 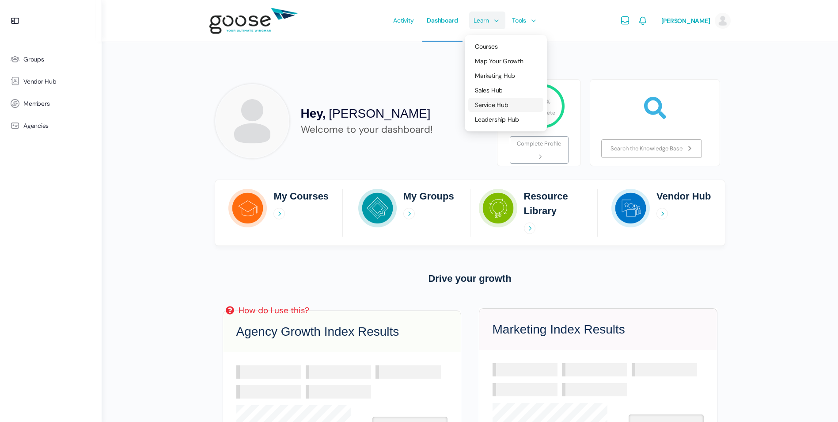 I want to click on span: Members, so click(x=36, y=103).